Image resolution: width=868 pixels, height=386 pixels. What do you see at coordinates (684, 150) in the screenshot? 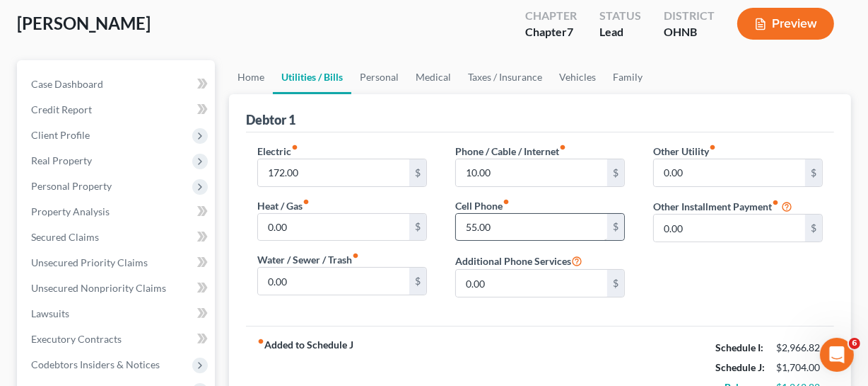
I see `label: Other Utility` at bounding box center [684, 150].